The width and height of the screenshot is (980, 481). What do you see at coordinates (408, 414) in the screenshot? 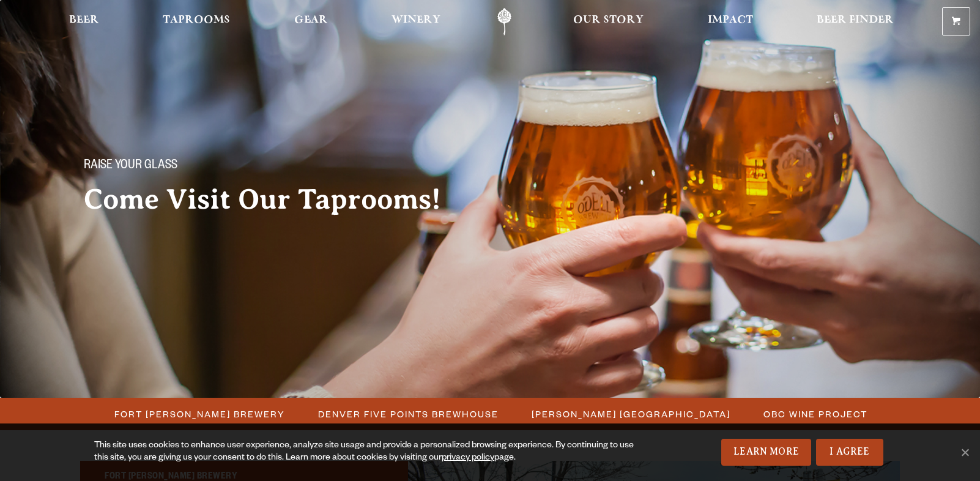
I see `span: Denver Five Points Brewhouse` at bounding box center [408, 414].